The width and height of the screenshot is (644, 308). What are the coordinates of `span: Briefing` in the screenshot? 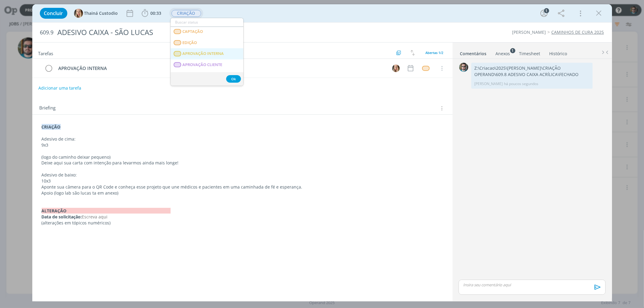 It's located at (48, 108).